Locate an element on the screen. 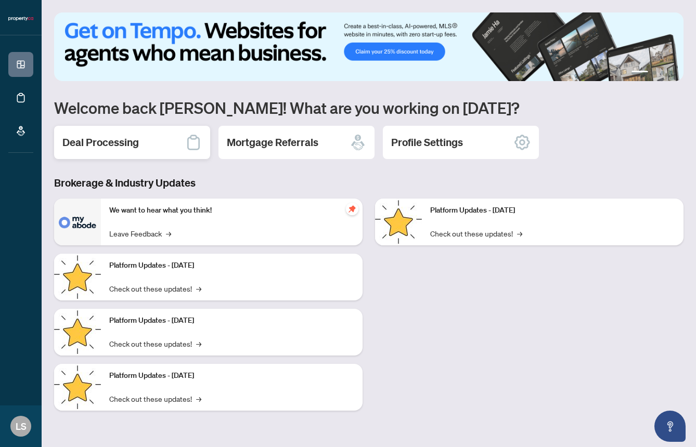  button: 3 is located at coordinates (663, 73).